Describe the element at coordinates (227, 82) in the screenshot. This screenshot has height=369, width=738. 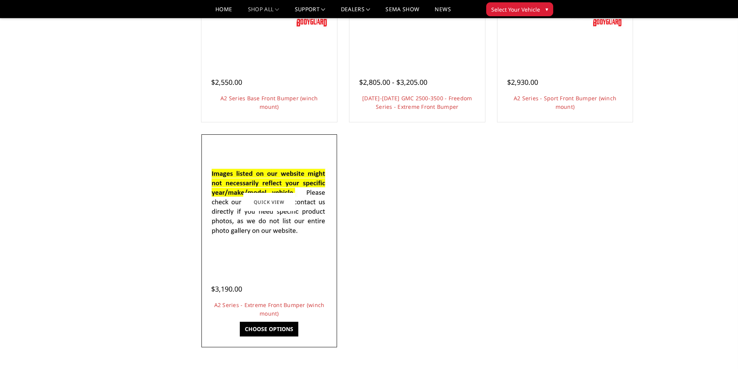
I see `span: $2,550.00` at that location.